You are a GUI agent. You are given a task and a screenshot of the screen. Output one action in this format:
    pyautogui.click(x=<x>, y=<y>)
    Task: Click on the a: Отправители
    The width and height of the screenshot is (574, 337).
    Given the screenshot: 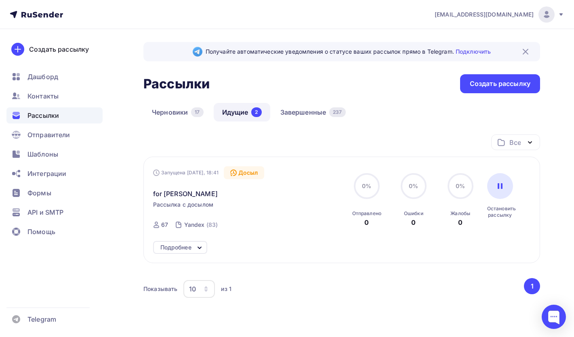 What is the action you would take?
    pyautogui.click(x=55, y=135)
    